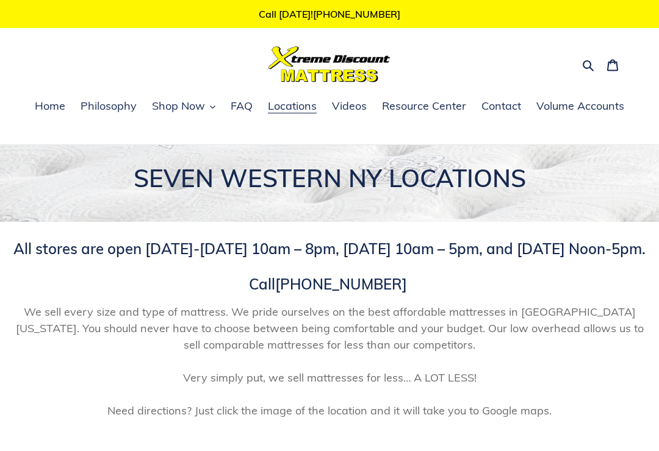 The image size is (659, 451). I want to click on span: Videos, so click(349, 106).